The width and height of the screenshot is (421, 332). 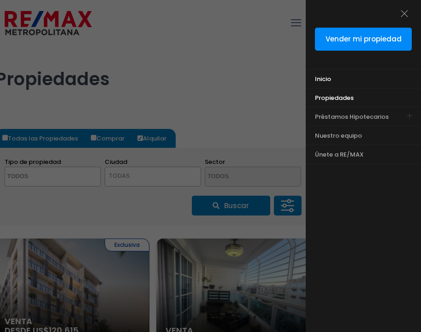 I want to click on a: Únete a RE/MAX, so click(x=352, y=154).